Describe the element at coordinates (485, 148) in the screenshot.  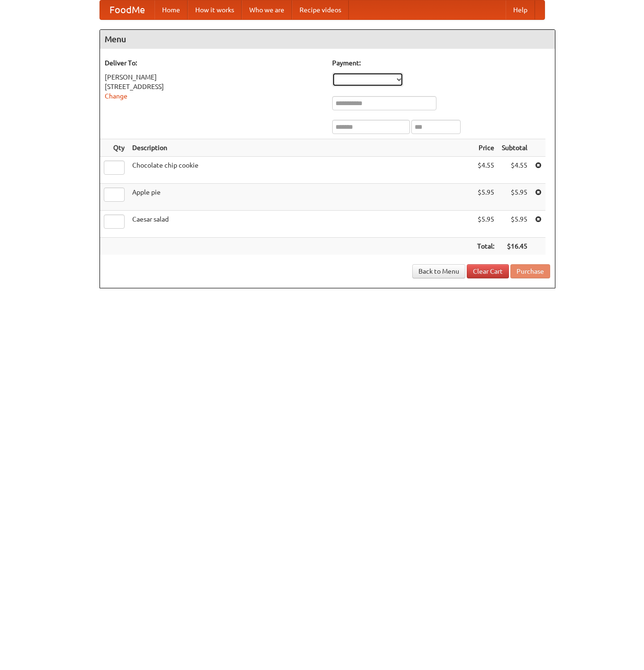
I see `th: Price` at that location.